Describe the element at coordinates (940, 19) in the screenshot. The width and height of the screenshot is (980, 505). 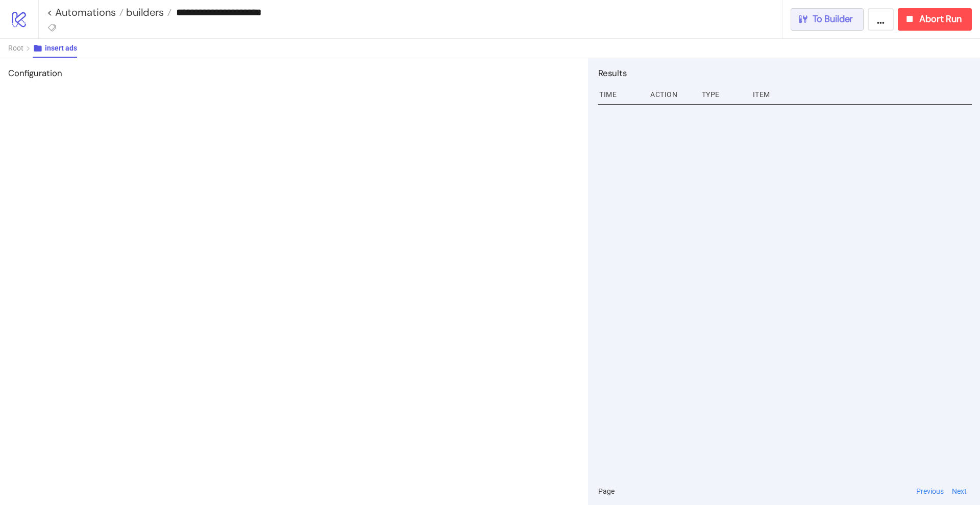
I see `span: Abort Run` at that location.